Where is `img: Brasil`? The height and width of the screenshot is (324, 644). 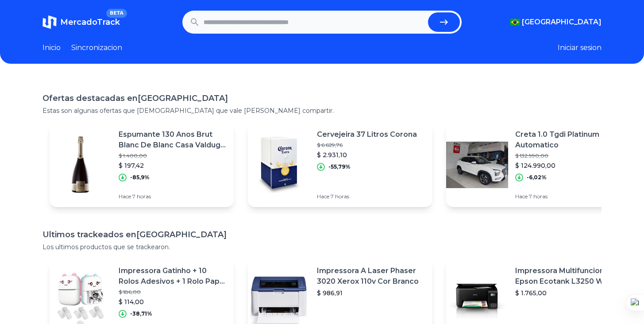 img: Brasil is located at coordinates (514, 22).